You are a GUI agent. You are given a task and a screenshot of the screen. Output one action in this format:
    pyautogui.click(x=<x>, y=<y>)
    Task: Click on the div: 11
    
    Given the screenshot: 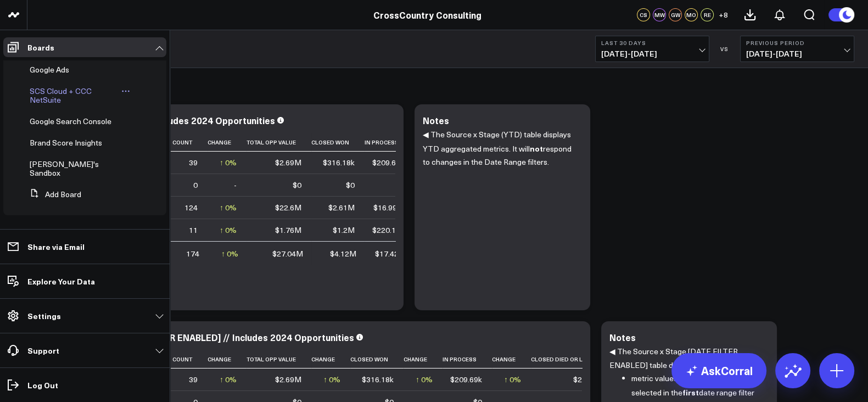 What is the action you would take?
    pyautogui.click(x=193, y=230)
    